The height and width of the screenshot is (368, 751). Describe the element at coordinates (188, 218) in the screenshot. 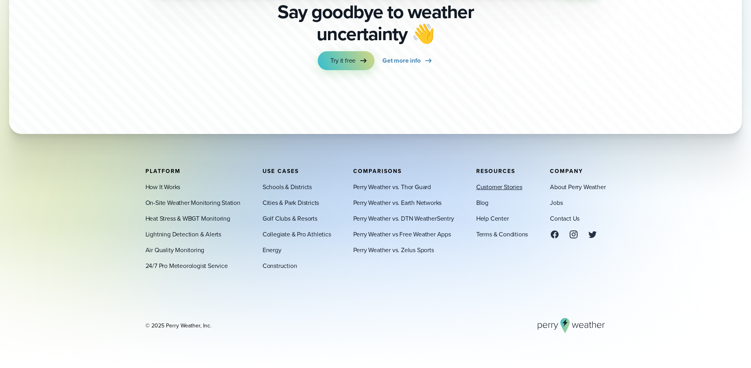

I see `a: Heat Stress & WBGT Monitoring` at that location.